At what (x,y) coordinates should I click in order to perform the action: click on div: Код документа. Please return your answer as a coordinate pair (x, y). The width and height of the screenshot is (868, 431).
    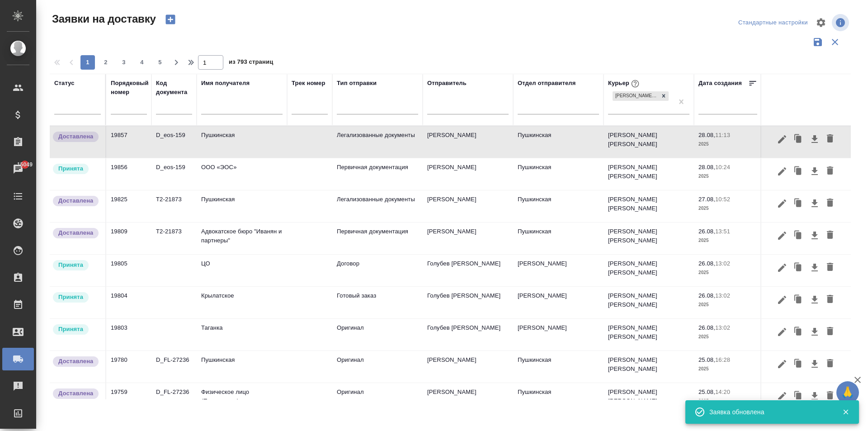
    Looking at the image, I should click on (174, 88).